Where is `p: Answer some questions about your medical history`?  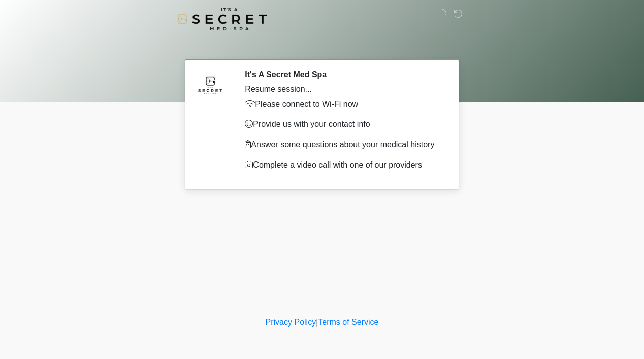
p: Answer some questions about your medical history is located at coordinates (343, 144).